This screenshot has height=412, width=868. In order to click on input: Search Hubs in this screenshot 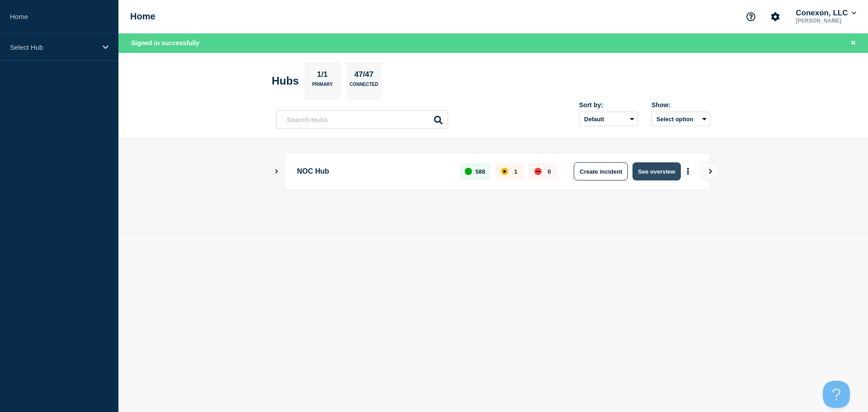, I will do `click(362, 119)`.